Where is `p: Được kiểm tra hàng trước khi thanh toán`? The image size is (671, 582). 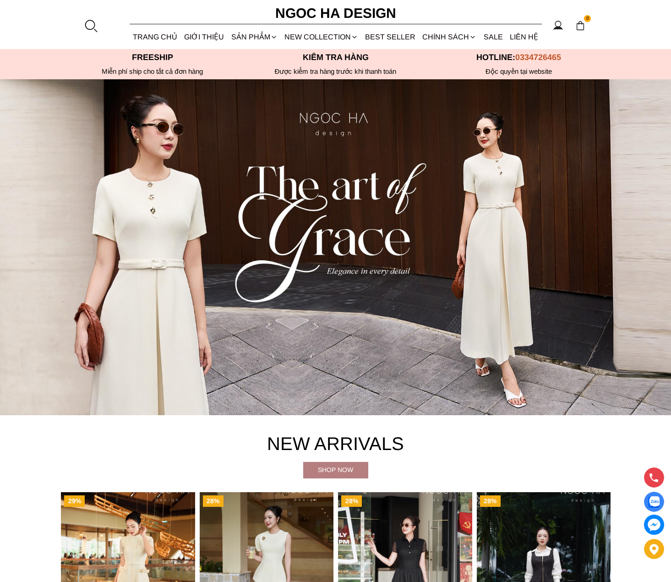
p: Được kiểm tra hàng trước khi thanh toán is located at coordinates (336, 71).